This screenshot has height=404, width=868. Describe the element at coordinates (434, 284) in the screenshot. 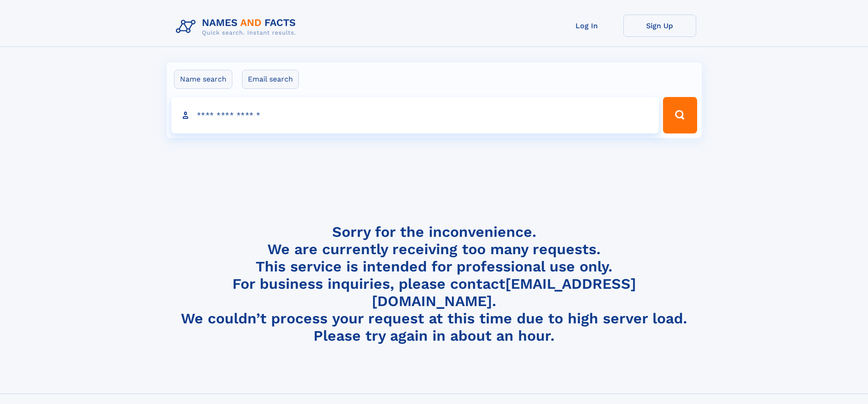

I see `h4: Sorry for the inconvenience. We are currently receiving too many requests. This service is intend...` at that location.